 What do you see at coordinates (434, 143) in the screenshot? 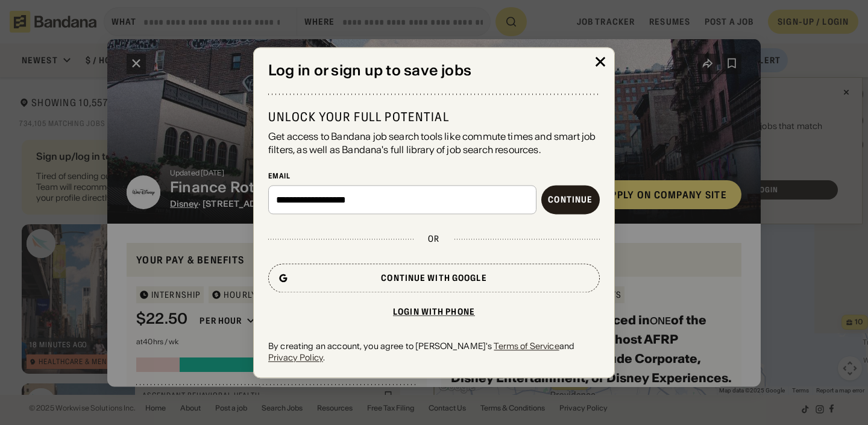
I see `div: Get access to Bandana job search tools like commute times and smart job filters, as well as Banda...` at bounding box center [434, 143].